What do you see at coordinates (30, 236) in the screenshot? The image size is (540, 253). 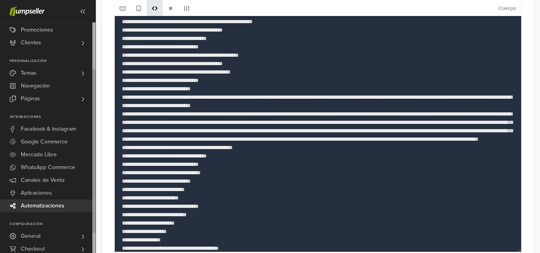 I see `span: General` at bounding box center [30, 236].